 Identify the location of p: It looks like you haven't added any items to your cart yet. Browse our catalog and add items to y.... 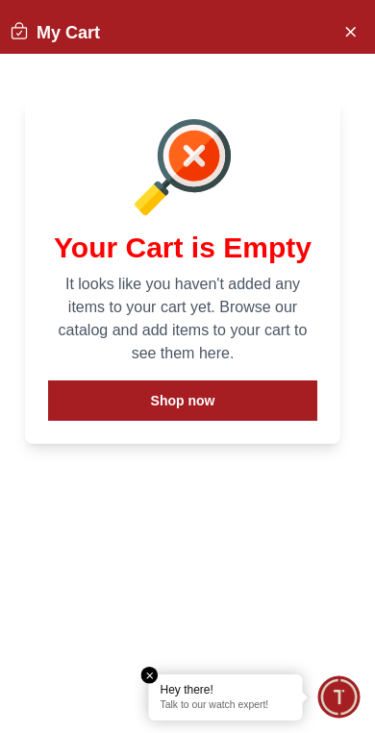
(182, 319).